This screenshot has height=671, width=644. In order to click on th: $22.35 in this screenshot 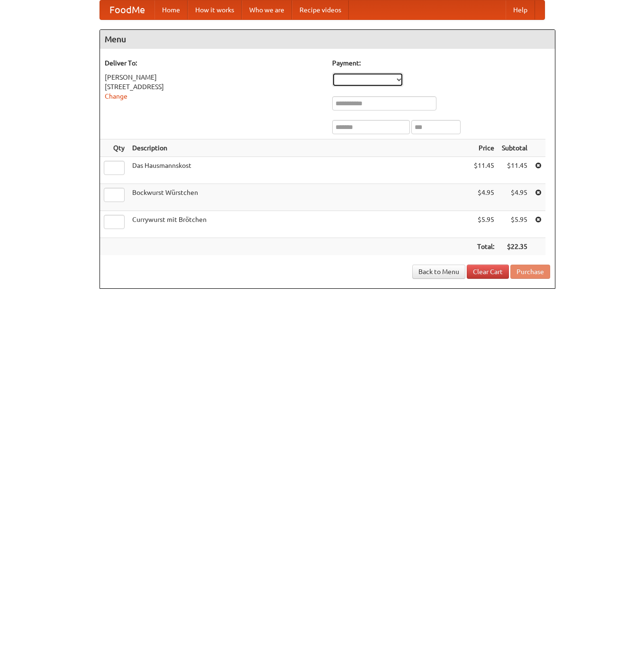, I will do `click(514, 247)`.